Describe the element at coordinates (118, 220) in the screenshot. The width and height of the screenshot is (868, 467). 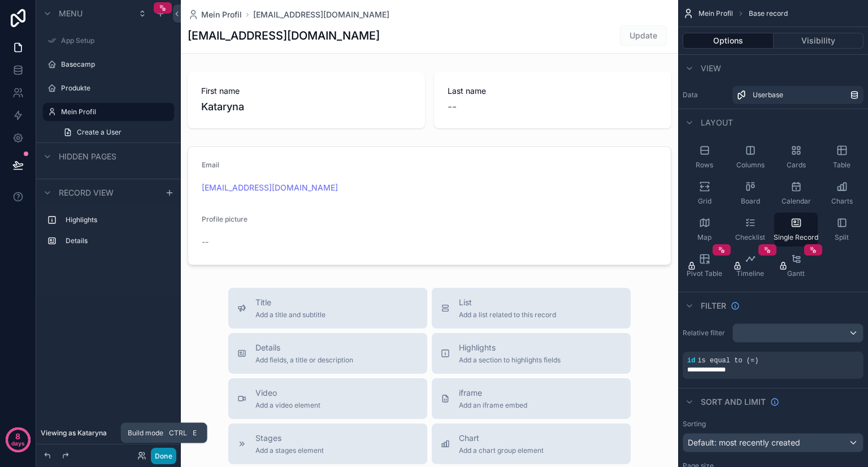
I see `label: Highlights` at that location.